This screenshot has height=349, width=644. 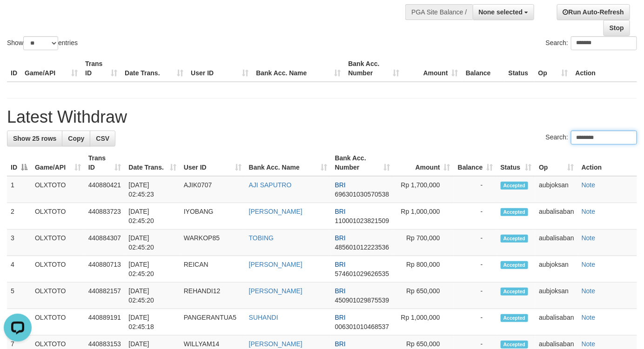 I want to click on th: ID, so click(x=14, y=68).